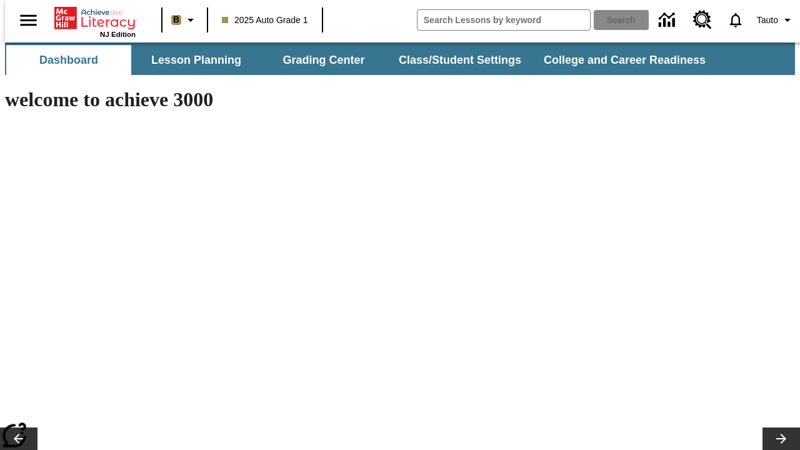 This screenshot has height=450, width=800. I want to click on span: 2025 Auto Grade 1, so click(265, 20).